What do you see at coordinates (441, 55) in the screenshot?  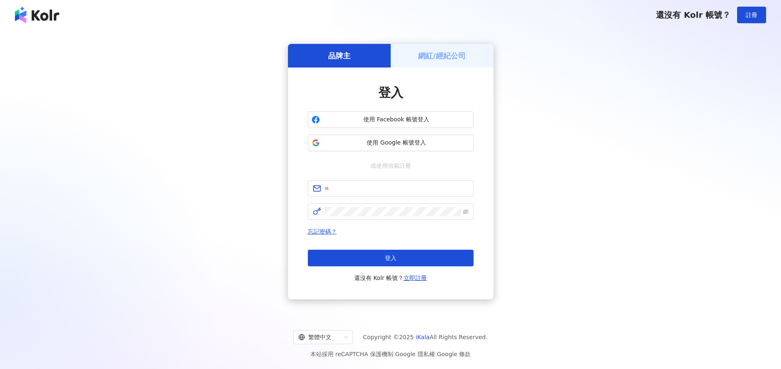 I see `h5: 網紅/經紀公司` at bounding box center [441, 55].